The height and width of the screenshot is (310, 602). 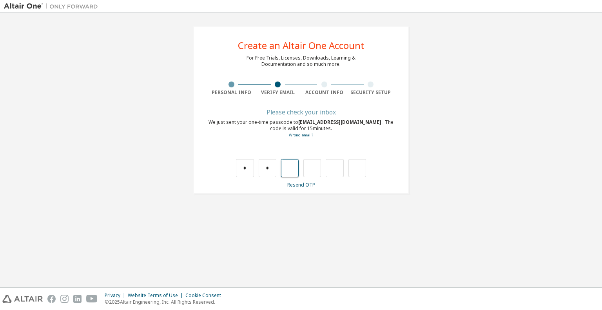 What do you see at coordinates (301, 61) in the screenshot?
I see `div: For Free Trials, Licenses, Downloads, Learning & Documentation and so much more.` at bounding box center [301, 61].